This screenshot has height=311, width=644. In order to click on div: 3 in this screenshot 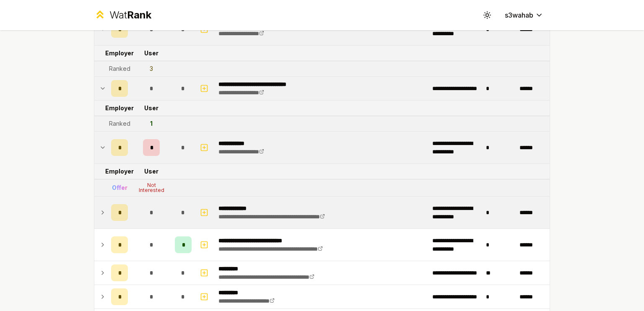, I will do `click(152, 68)`.